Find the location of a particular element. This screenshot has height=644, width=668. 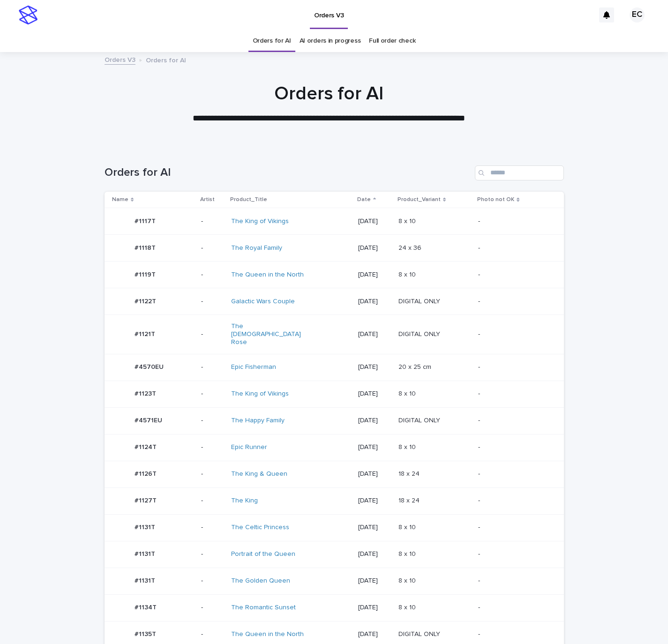

p: 24 x 36 is located at coordinates (411, 247).